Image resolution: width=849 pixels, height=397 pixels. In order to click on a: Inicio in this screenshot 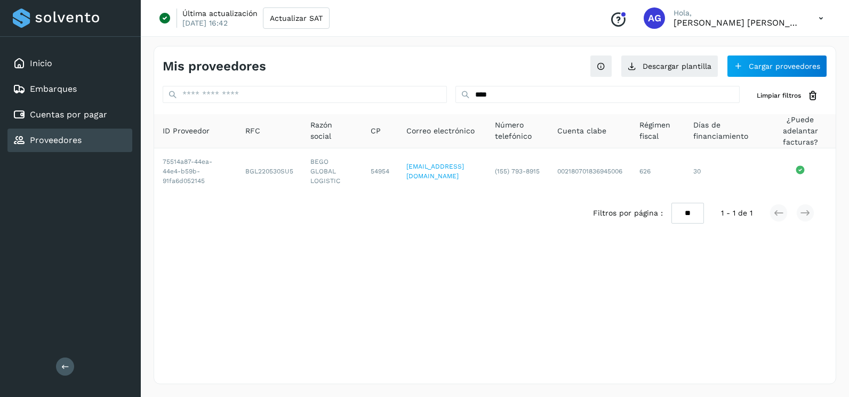, I will do `click(41, 63)`.